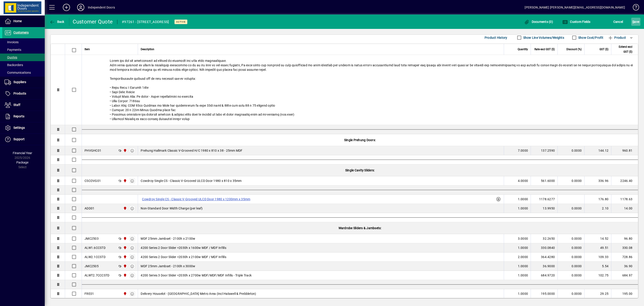  I want to click on span: Prehung Hallmark Classic V-Grooved H/C 1980 x 810 x 38 - 25mm MDF, so click(191, 150).